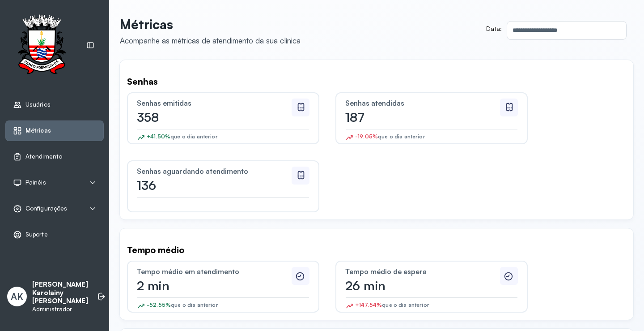 The image size is (644, 331). I want to click on p: Métricas, so click(210, 24).